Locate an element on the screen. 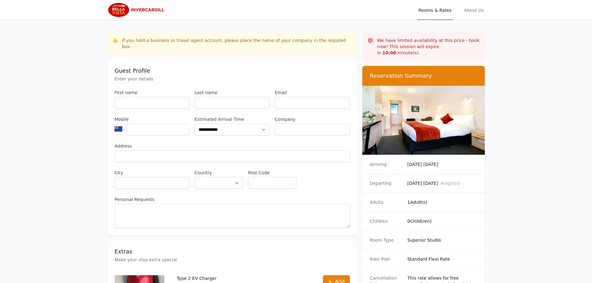 The width and height of the screenshot is (592, 283). dt: Departing is located at coordinates (386, 183).